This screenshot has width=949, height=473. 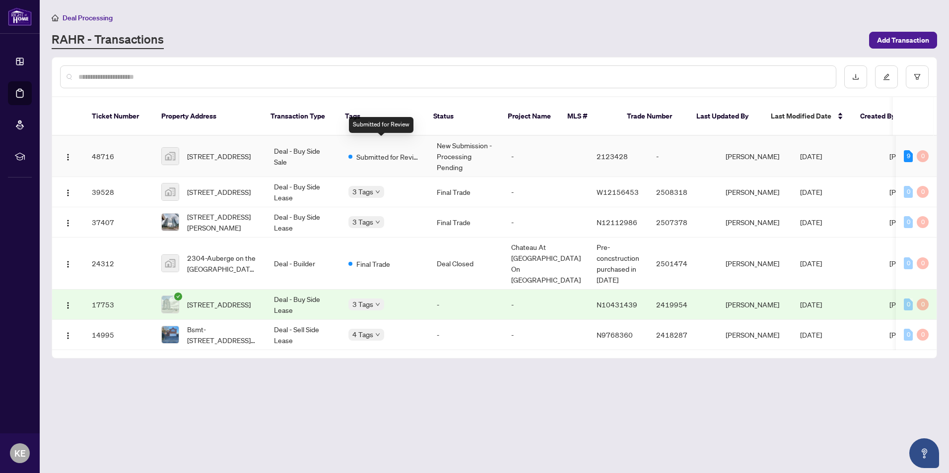 I want to click on th: Transaction Type, so click(x=300, y=117).